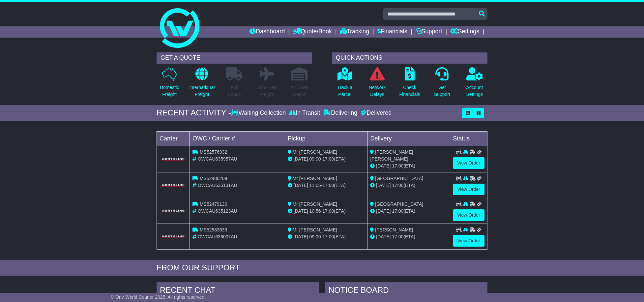 The height and width of the screenshot is (302, 644). Describe the element at coordinates (234, 58) in the screenshot. I see `div: GET A QUOTE` at that location.